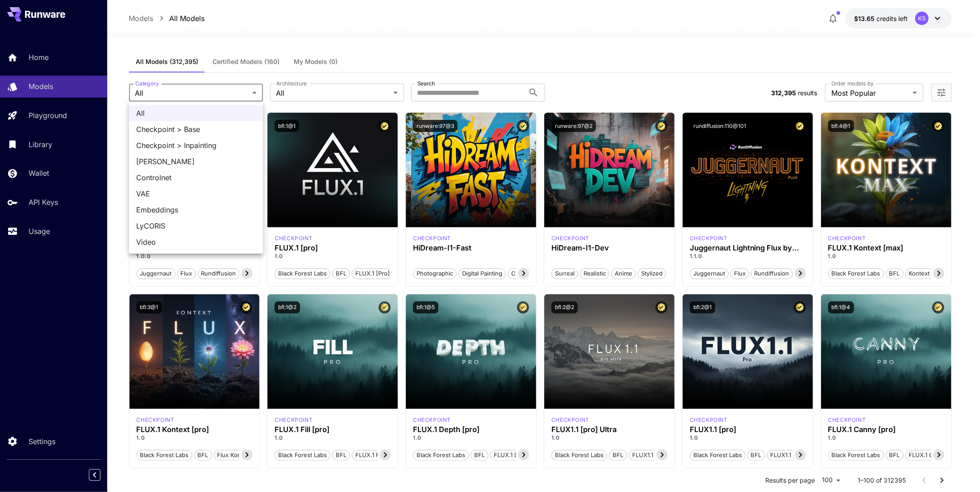 The height and width of the screenshot is (492, 980). What do you see at coordinates (196, 113) in the screenshot?
I see `span: All` at bounding box center [196, 113].